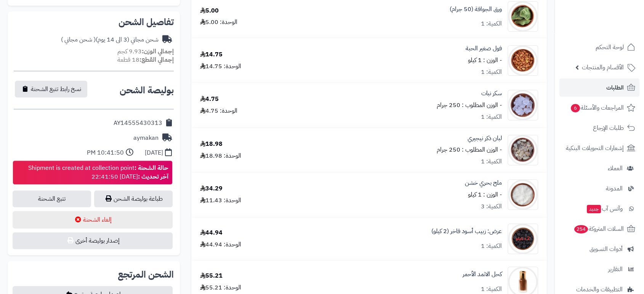 This screenshot has width=644, height=294. What do you see at coordinates (105, 152) in the screenshot?
I see `div: 10:41:50 PM` at bounding box center [105, 152].